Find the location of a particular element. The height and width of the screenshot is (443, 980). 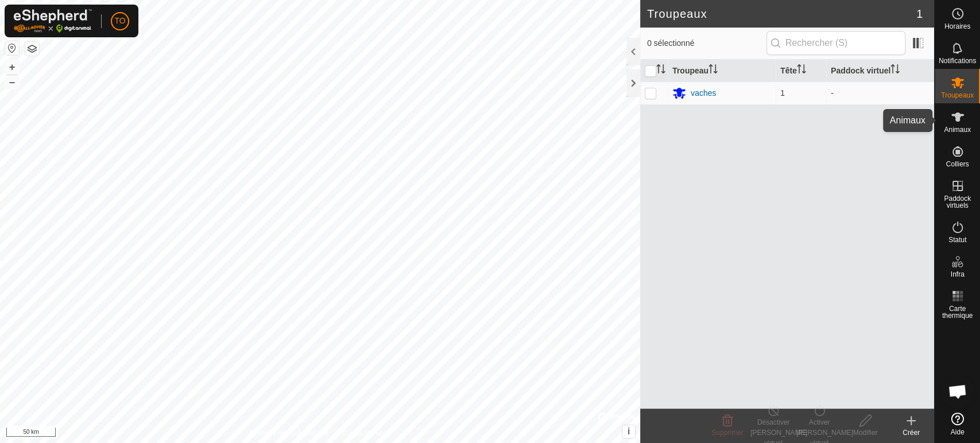

a: Politique de confidentialité is located at coordinates (289, 434).